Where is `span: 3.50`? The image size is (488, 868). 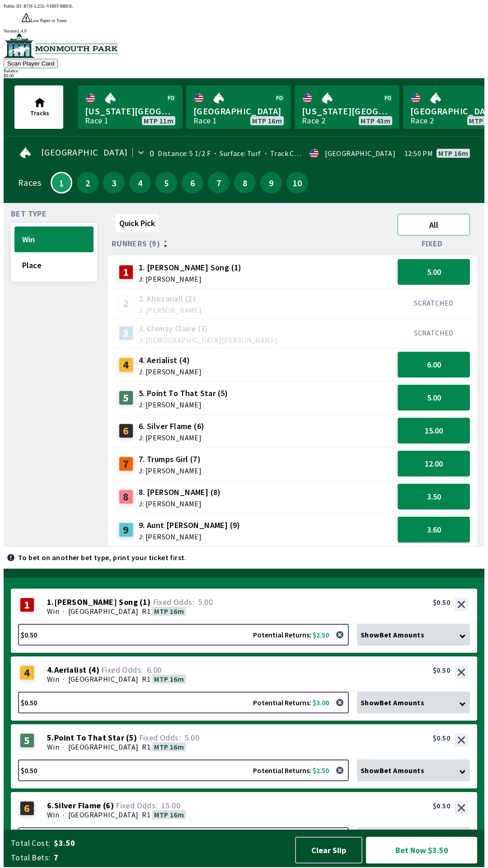
span: 3.50 is located at coordinates (434, 497).